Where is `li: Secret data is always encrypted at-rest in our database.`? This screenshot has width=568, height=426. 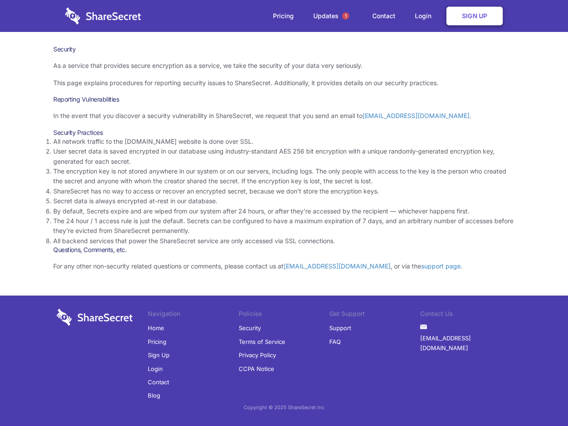
li: Secret data is always encrypted at-rest in our database. is located at coordinates (284, 201).